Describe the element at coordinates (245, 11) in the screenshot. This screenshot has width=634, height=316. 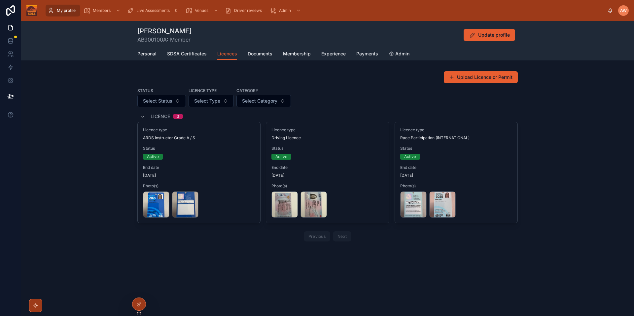
I see `a: Driver reviews` at that location.